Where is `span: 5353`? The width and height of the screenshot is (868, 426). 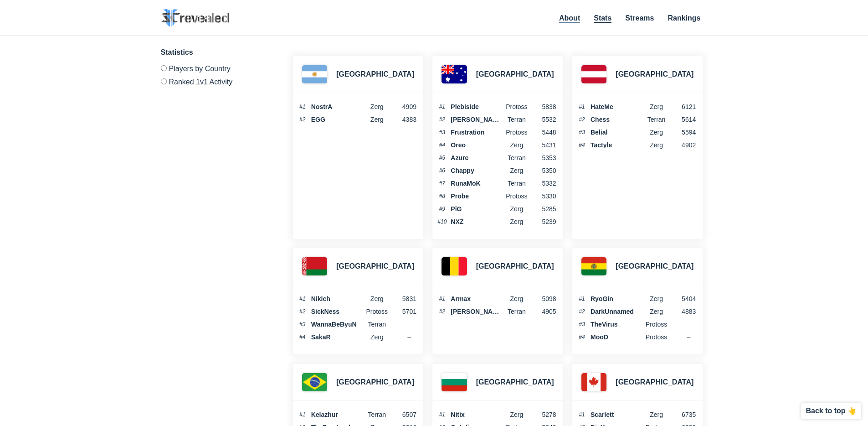
span: 5353 is located at coordinates (543, 157).